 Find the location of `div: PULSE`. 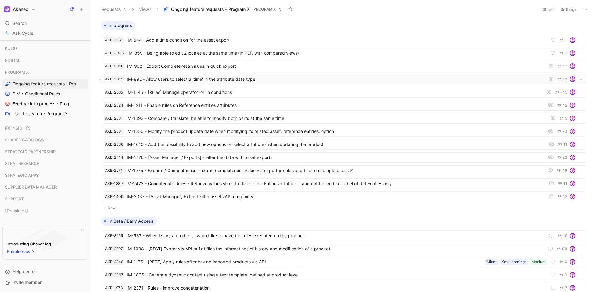

div: PULSE is located at coordinates (45, 48).